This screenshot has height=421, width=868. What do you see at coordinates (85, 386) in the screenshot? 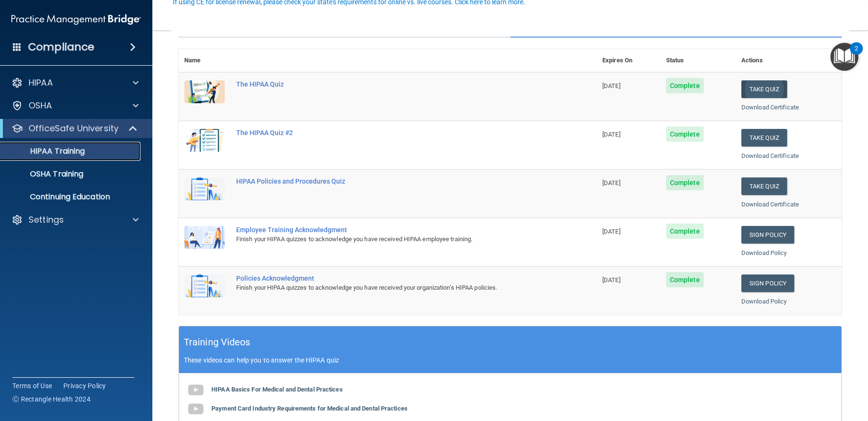
I see `a: Privacy Policy` at bounding box center [85, 386].